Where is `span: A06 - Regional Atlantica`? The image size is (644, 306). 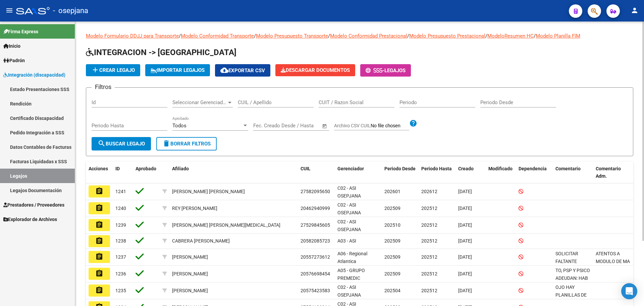
span: A06 - Regional Atlantica is located at coordinates (352, 257).